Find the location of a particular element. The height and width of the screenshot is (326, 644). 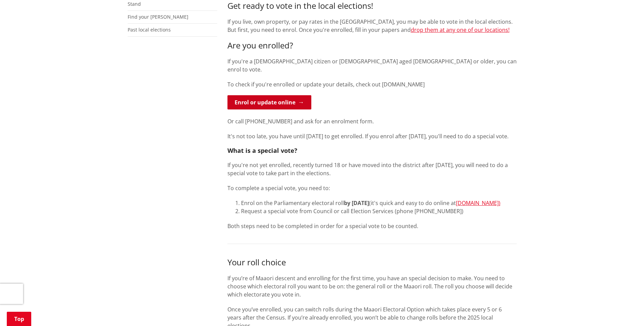

p: If you’re of Maaori descent and enrolling for the first time, you have an special decision to mak... is located at coordinates (372, 286).